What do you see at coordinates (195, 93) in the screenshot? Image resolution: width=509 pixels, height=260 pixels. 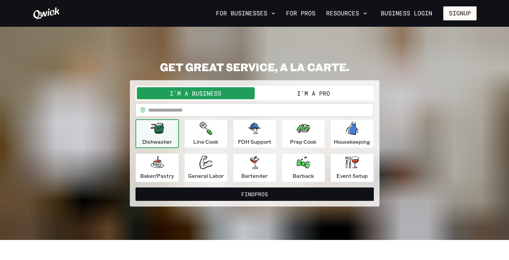 I see `button: I'm a Business` at bounding box center [195, 93].